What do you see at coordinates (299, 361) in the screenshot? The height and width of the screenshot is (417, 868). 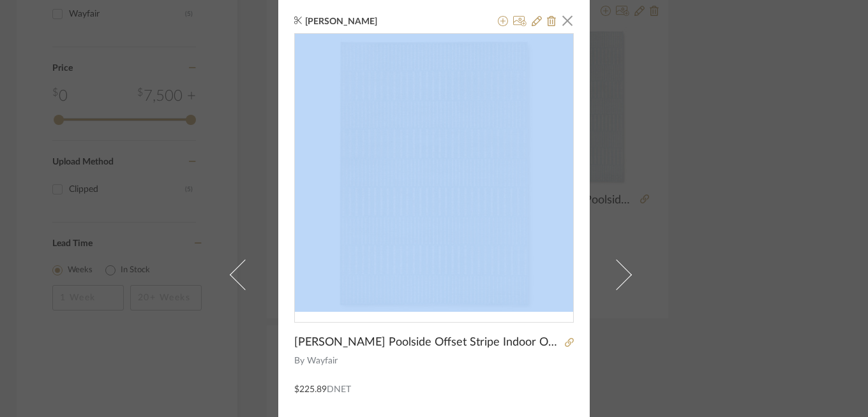 I see `span: By` at bounding box center [299, 361].